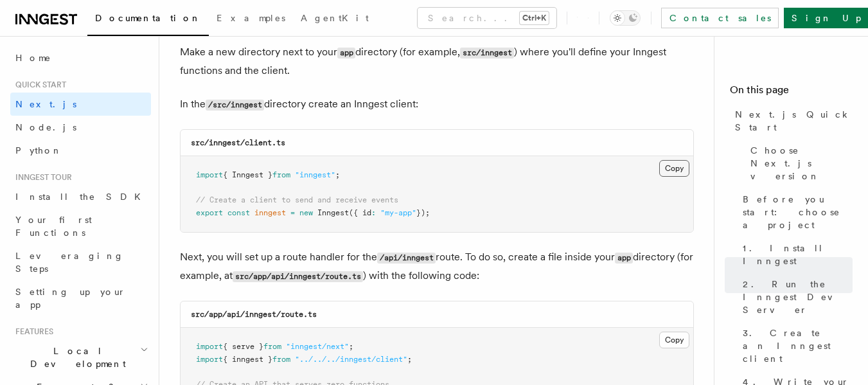 The height and width of the screenshot is (385, 868). What do you see at coordinates (80, 226) in the screenshot?
I see `a: Your first Functions` at bounding box center [80, 226].